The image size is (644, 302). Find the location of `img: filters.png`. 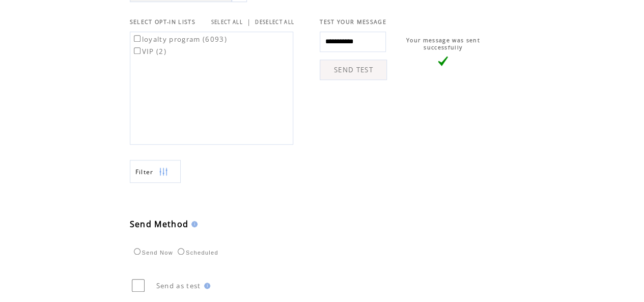

img: filters.png is located at coordinates (163, 172).